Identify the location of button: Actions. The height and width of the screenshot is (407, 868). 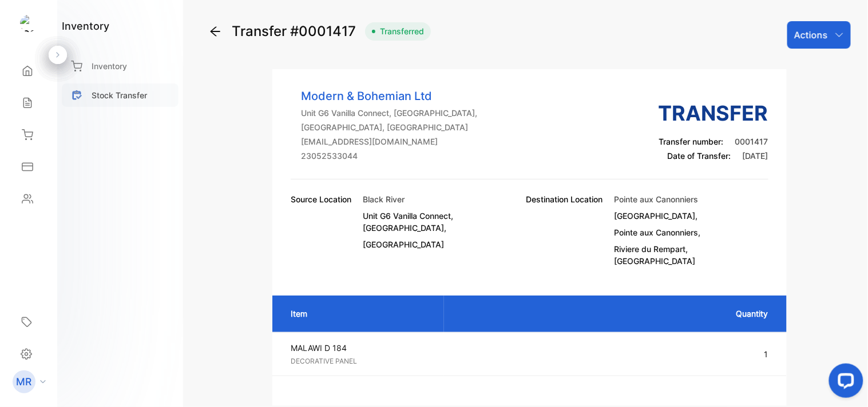
(819, 35).